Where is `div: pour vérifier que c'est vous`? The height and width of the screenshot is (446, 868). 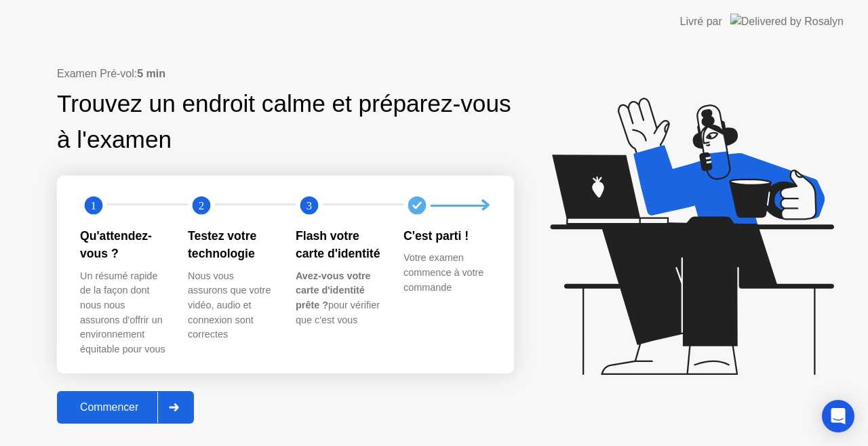 div: pour vérifier que c'est vous is located at coordinates (338, 298).